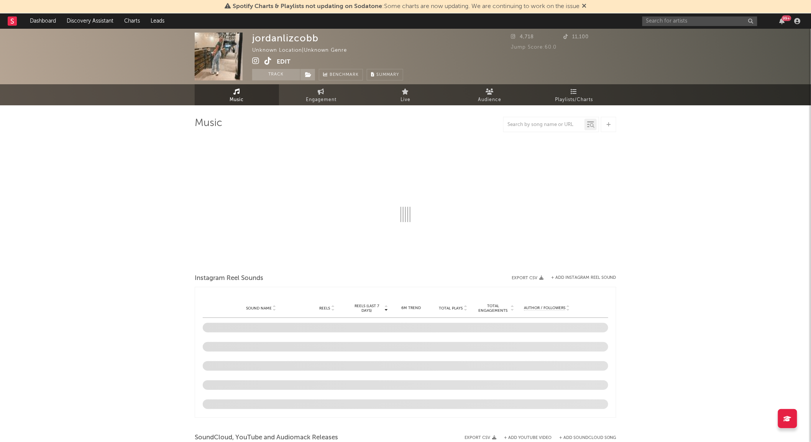  Describe the element at coordinates (584, 7) in the screenshot. I see `span: Dismiss` at that location.